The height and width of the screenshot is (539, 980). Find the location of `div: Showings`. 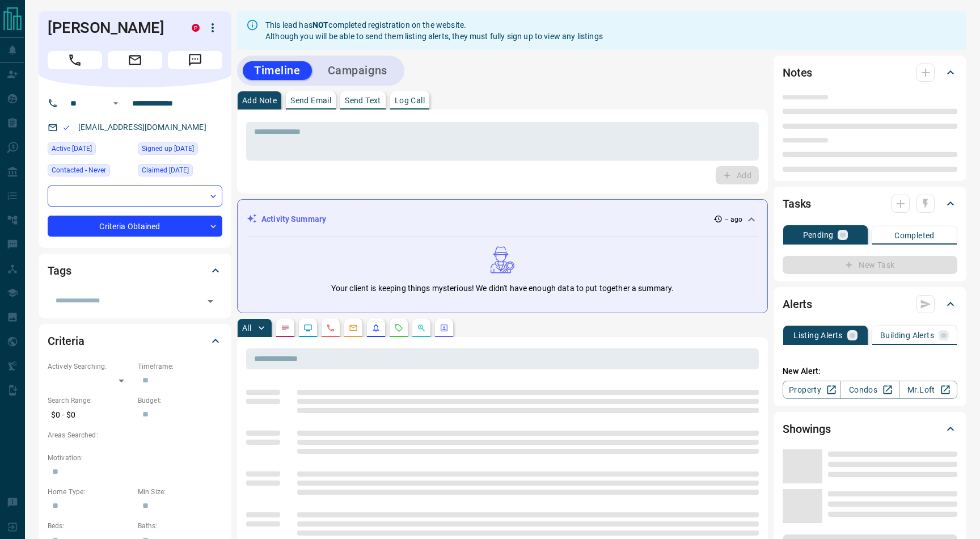

div: Showings is located at coordinates (870, 429).